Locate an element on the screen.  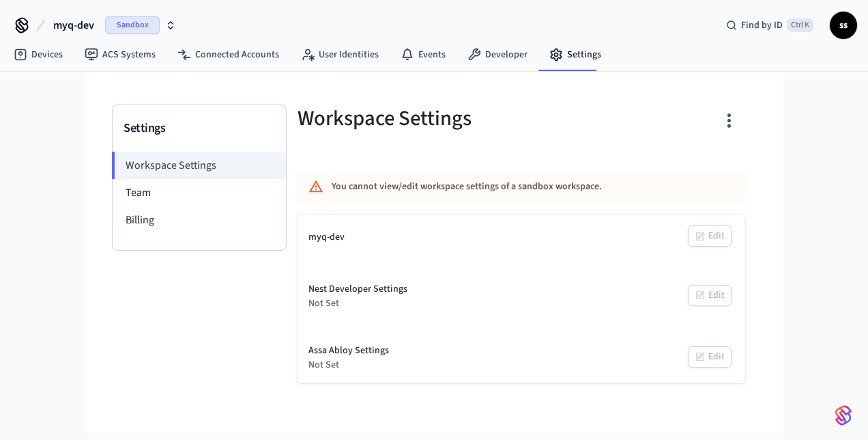
h3: Settings is located at coordinates (199, 129).